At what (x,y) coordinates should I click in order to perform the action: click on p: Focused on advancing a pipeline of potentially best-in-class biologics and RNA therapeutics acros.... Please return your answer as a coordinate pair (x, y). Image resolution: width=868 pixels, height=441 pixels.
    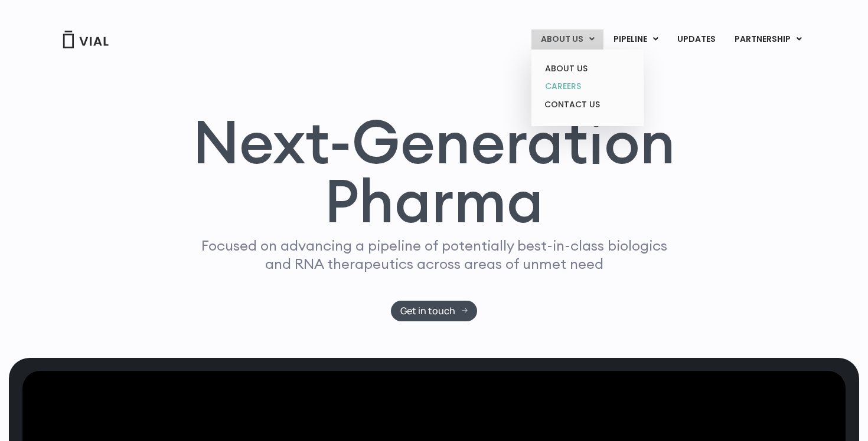
    Looking at the image, I should click on (434, 255).